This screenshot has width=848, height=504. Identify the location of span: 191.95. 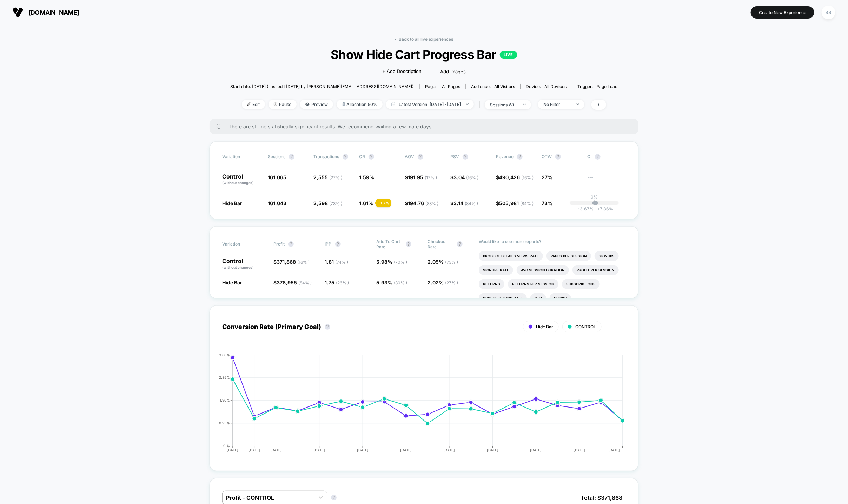
(422, 178).